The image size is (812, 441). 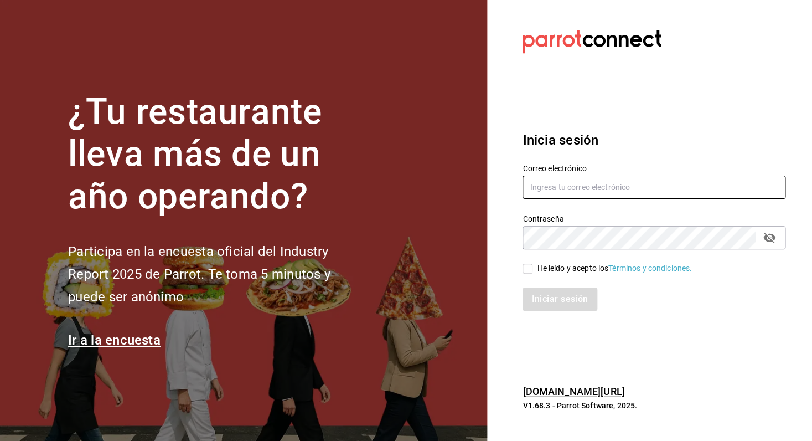 What do you see at coordinates (650, 268) in the screenshot?
I see `a: Términos y condiciones.` at bounding box center [650, 268].